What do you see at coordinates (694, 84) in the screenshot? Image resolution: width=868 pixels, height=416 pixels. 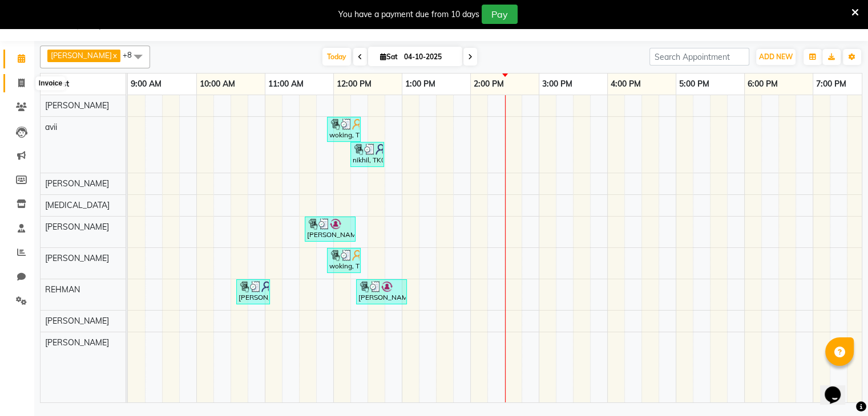 I see `a: 5:00 PM` at bounding box center [694, 84].